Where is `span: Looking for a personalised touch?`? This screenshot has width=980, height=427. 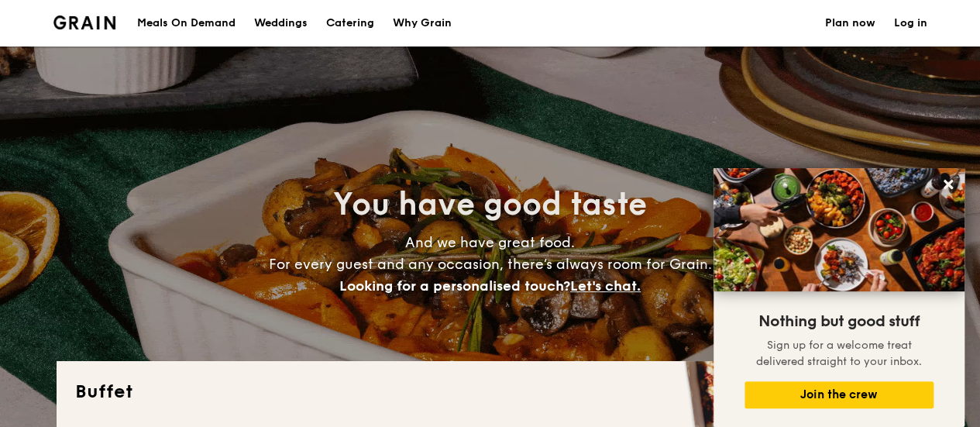 span: Looking for a personalised touch? is located at coordinates (455, 286).